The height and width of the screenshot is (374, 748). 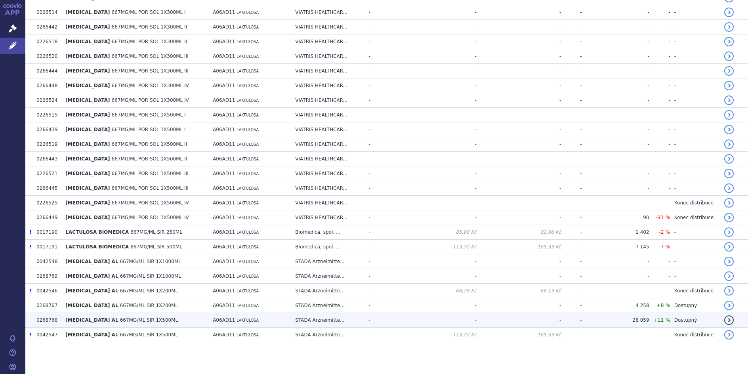 What do you see at coordinates (151, 261) in the screenshot?
I see `span: 667MG/ML SIR 1X1000ML` at bounding box center [151, 261].